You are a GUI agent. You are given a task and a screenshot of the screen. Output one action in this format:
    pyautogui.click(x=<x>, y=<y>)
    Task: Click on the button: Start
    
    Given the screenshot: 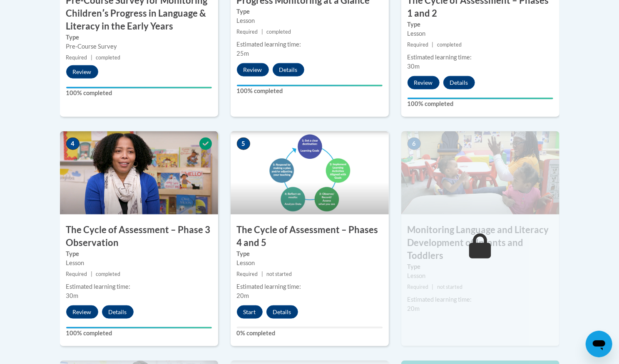 What is the action you would take?
    pyautogui.click(x=250, y=312)
    